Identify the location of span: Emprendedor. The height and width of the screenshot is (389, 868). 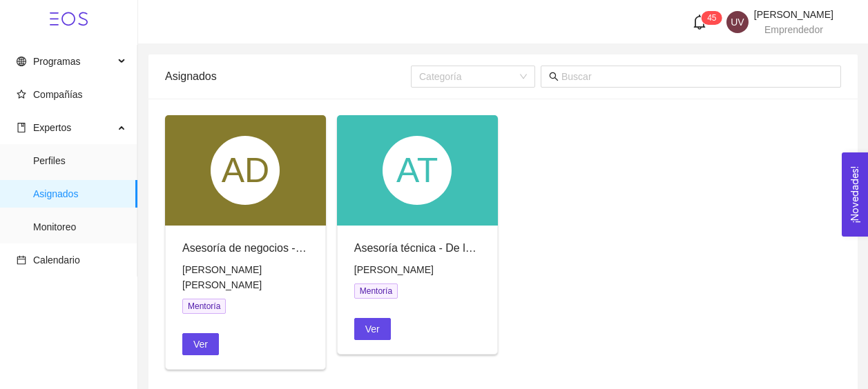
(794, 30).